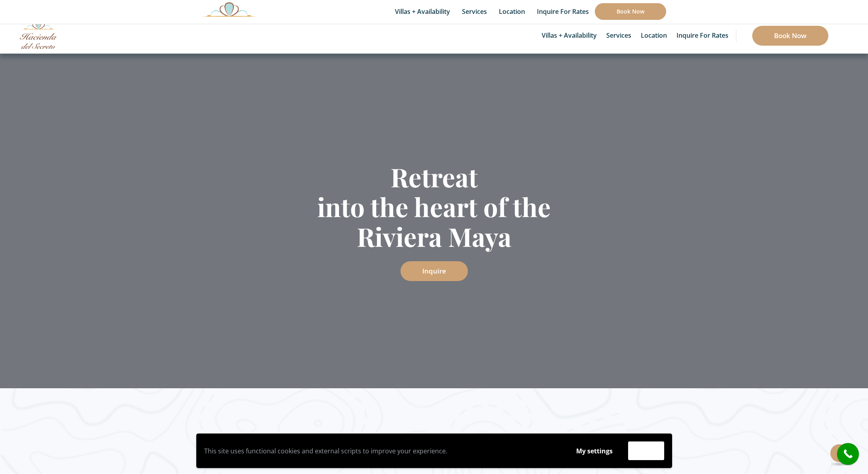  Describe the element at coordinates (848, 453) in the screenshot. I see `a: call` at that location.